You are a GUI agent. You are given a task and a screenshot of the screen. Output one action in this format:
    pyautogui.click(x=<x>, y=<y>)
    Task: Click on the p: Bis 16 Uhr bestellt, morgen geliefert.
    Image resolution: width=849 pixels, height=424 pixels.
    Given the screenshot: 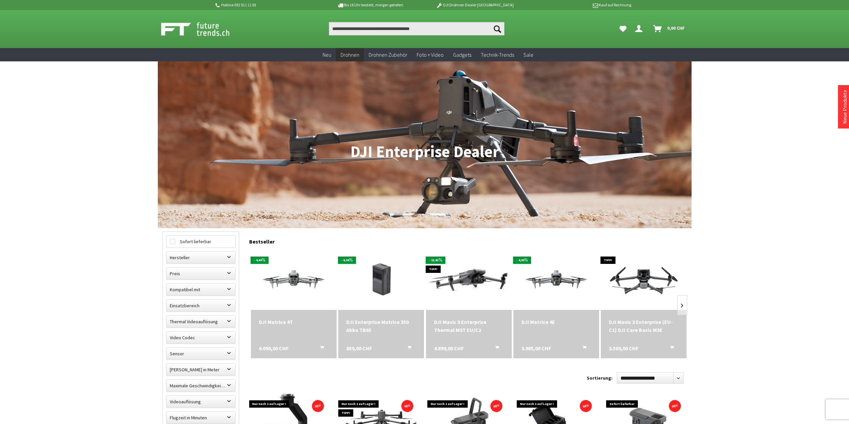 What is the action you would take?
    pyautogui.click(x=371, y=5)
    